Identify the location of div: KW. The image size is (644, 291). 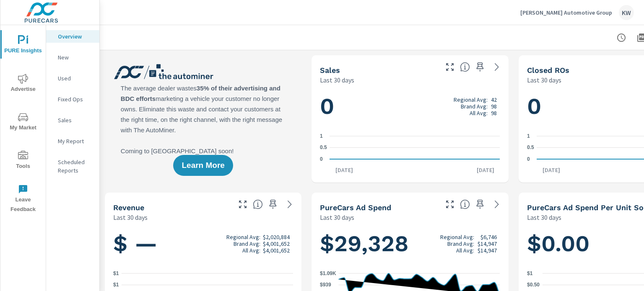
(626, 13).